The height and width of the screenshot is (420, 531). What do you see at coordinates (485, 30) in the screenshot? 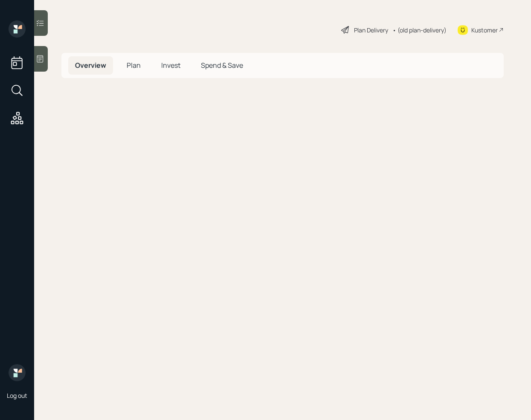
I see `div: Kustomer` at bounding box center [485, 30].